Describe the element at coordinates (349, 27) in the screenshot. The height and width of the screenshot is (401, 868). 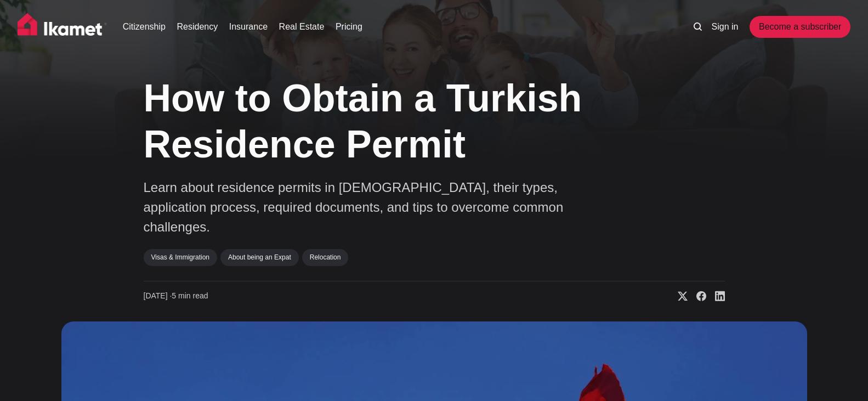
I see `a: Pricing` at that location.